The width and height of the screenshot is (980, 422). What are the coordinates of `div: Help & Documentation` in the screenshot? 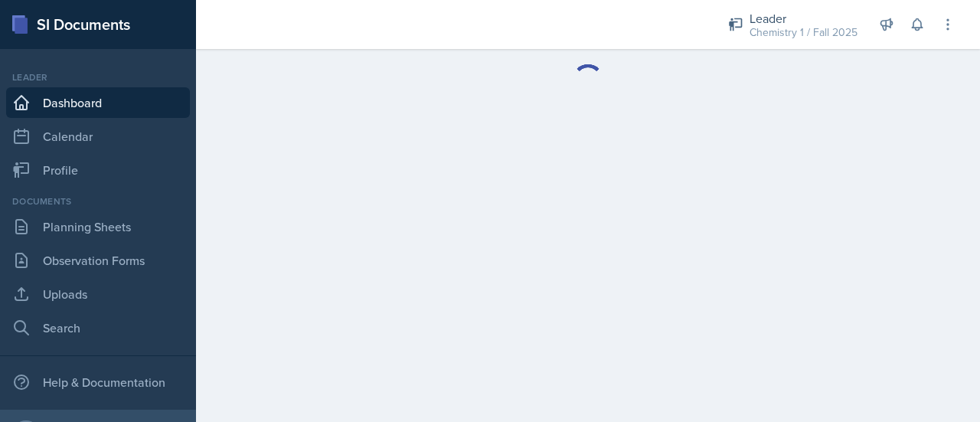 It's located at (98, 382).